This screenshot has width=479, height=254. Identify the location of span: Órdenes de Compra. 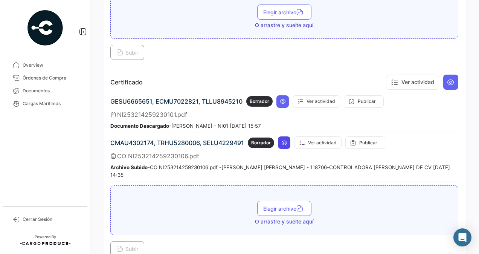
(52, 78).